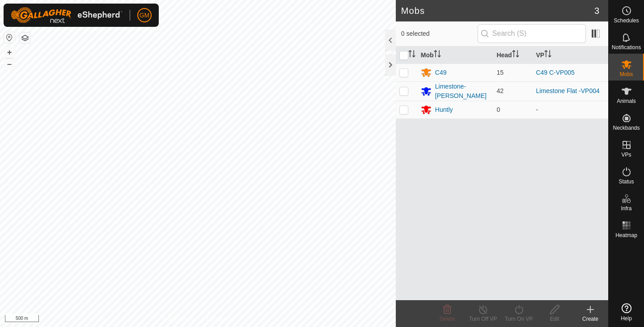  I want to click on span: 3, so click(597, 11).